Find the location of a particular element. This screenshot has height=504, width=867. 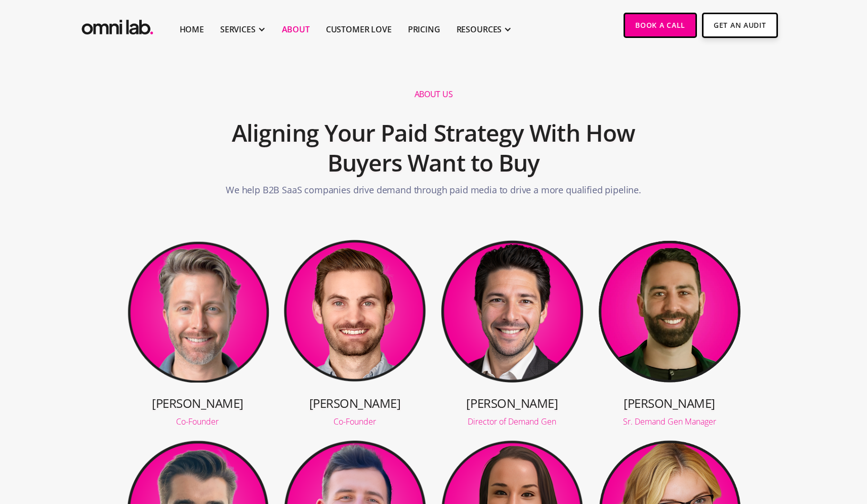

a: home is located at coordinates (117, 25).